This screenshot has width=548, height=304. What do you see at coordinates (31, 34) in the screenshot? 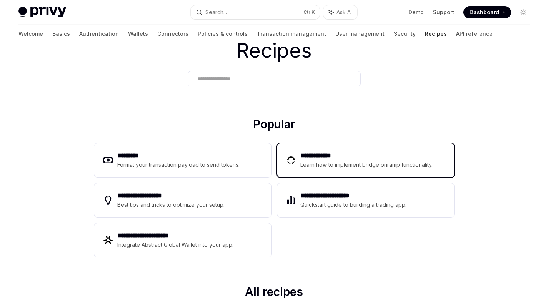
I see `a: Welcome` at bounding box center [31, 34].